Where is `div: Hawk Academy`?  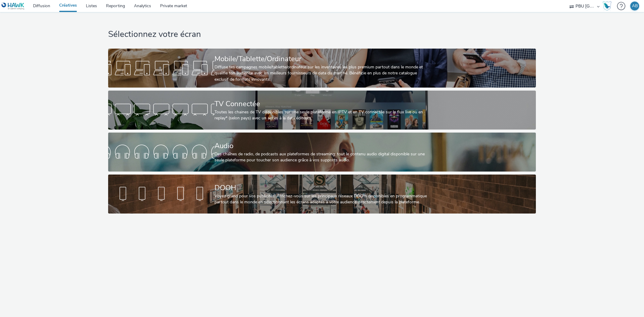
div: Hawk Academy is located at coordinates (607, 6).